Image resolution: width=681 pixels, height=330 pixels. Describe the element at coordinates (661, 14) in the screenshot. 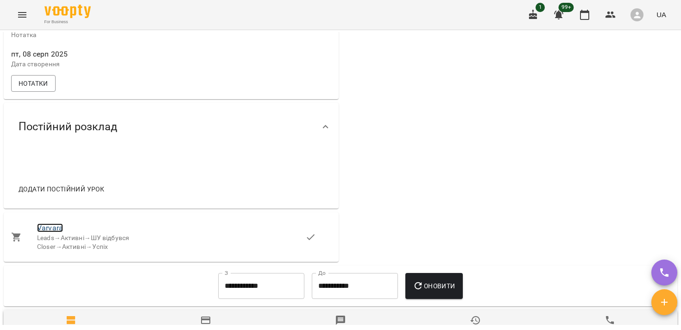

I see `span: UA` at that location.